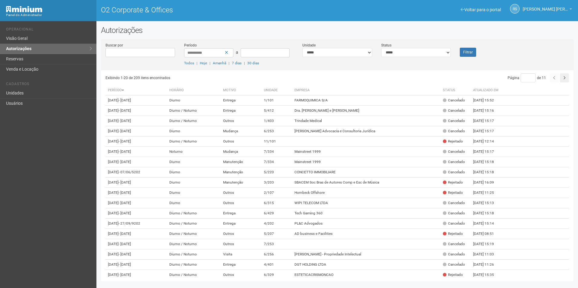 This screenshot has height=288, width=578. Describe the element at coordinates (277, 142) in the screenshot. I see `td: 11/101` at that location.